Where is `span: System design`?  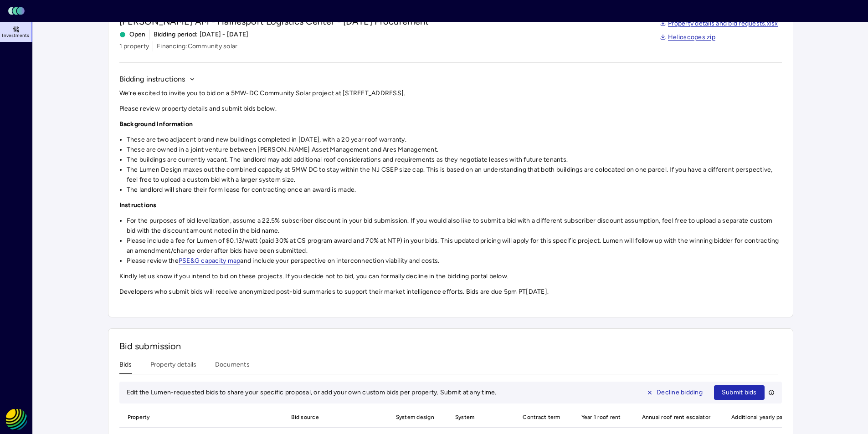
span: System design is located at coordinates (414, 417).